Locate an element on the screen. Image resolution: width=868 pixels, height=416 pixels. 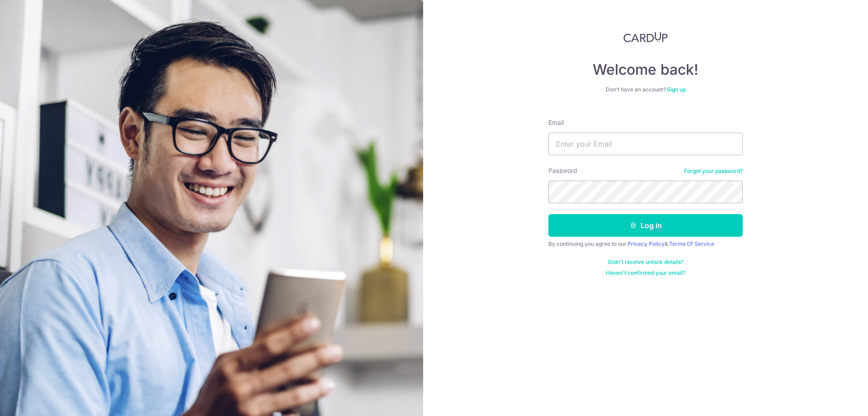
img: CardUp Logo is located at coordinates (646, 38).